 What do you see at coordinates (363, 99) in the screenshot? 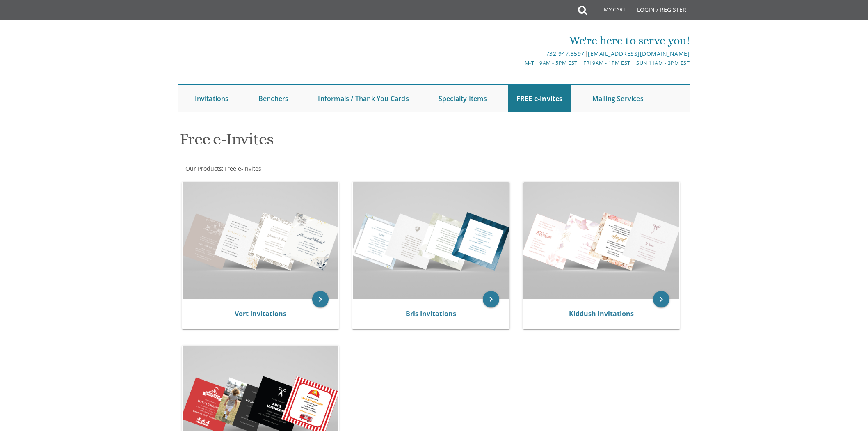
I see `a: Informals / Thank You Cards` at bounding box center [363, 99].